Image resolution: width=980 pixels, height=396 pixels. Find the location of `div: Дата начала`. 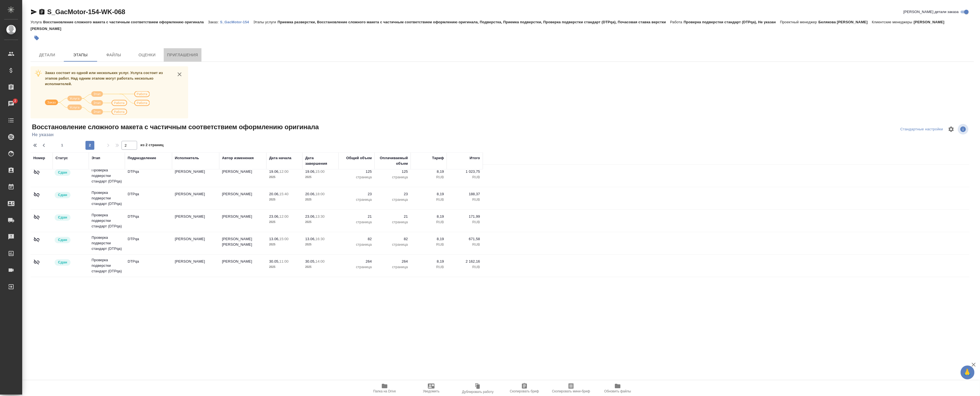

div: Дата начала is located at coordinates (280, 158).